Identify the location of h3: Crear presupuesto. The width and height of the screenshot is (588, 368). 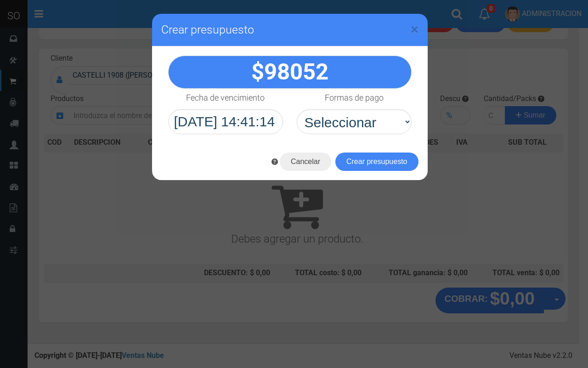
(290, 30).